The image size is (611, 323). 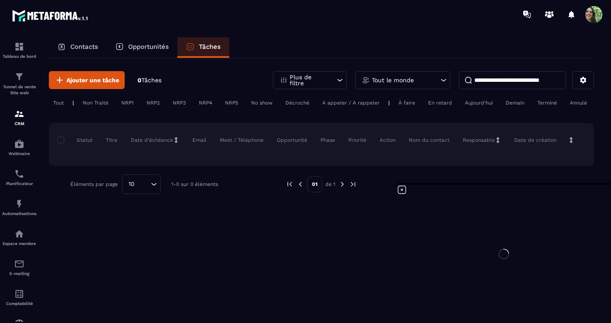 What do you see at coordinates (292, 140) in the screenshot?
I see `p: Opportunité` at bounding box center [292, 140].